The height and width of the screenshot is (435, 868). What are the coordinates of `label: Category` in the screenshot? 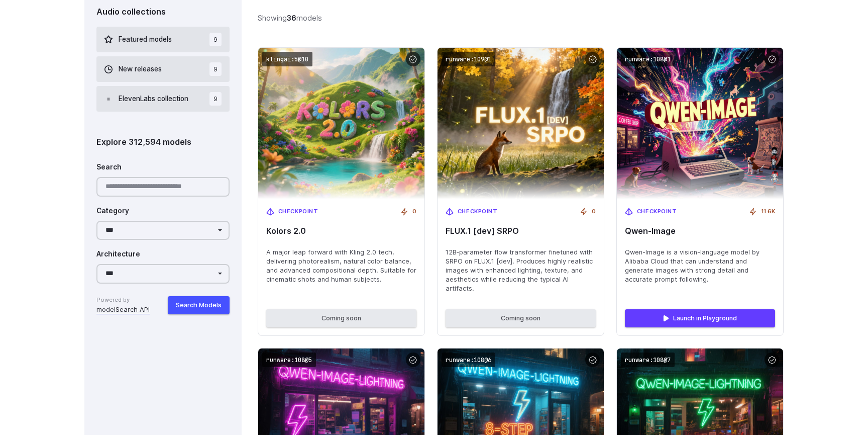 It's located at (112, 211).